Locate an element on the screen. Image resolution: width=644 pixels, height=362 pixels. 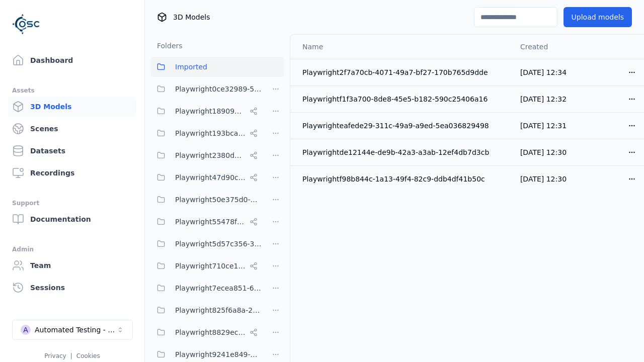
span: Playwright47d90cf2-c635-4353-ba3b-5d4538945666 is located at coordinates (210, 177).